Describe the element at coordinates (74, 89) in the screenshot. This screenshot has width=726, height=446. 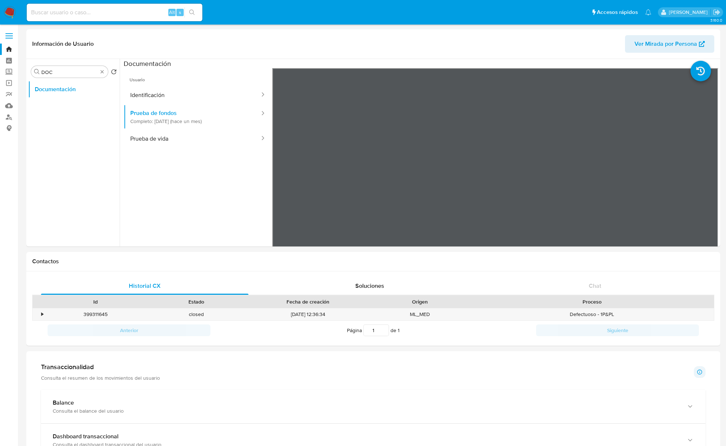
I see `button: Documentación` at that location.